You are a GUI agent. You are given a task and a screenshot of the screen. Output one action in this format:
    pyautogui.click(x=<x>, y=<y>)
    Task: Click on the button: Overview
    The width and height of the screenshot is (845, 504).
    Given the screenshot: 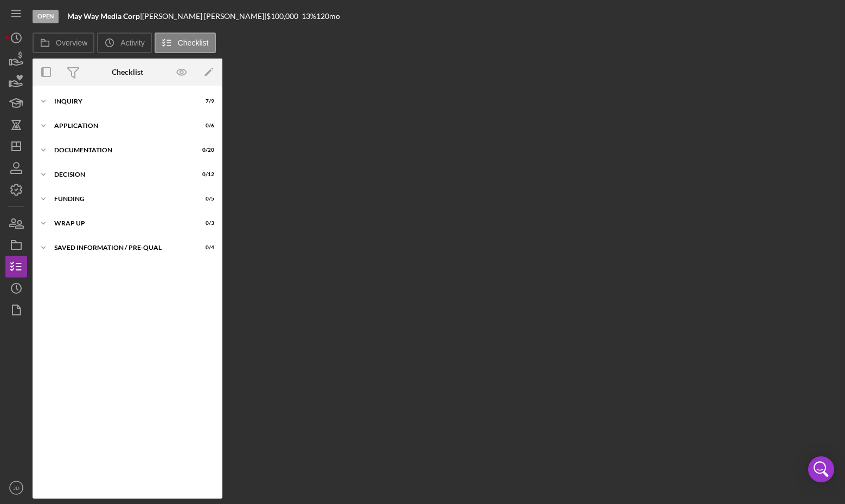 What is the action you would take?
    pyautogui.click(x=64, y=43)
    